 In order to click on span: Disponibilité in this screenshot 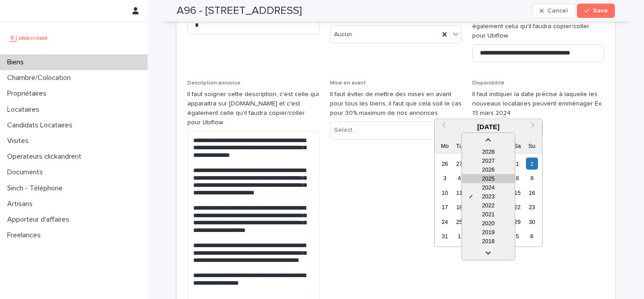, I will do `click(488, 83)`.